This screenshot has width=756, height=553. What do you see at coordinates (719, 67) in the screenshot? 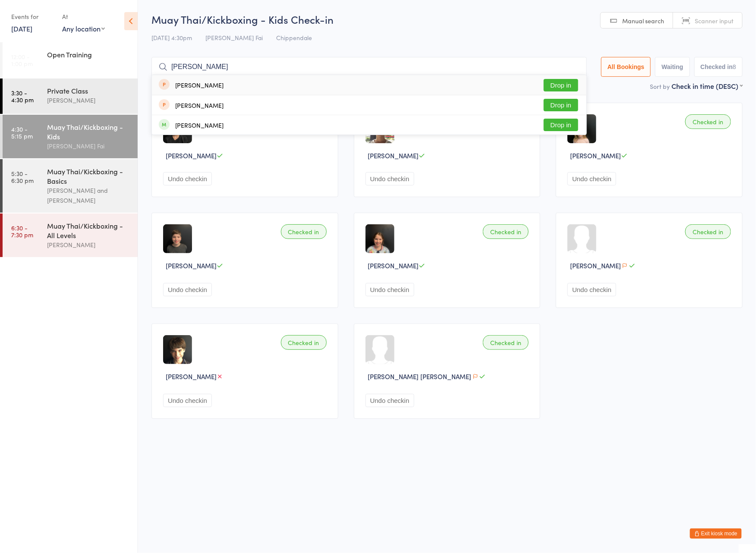
I see `button: Checked in8` at bounding box center [719, 67].